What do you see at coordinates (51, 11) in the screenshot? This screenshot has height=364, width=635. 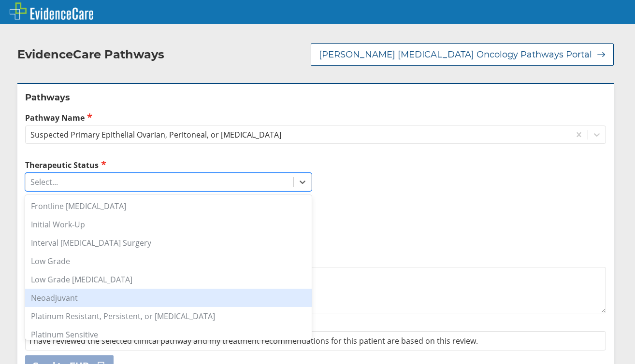 I see `img: EvidenceCare` at bounding box center [51, 11].